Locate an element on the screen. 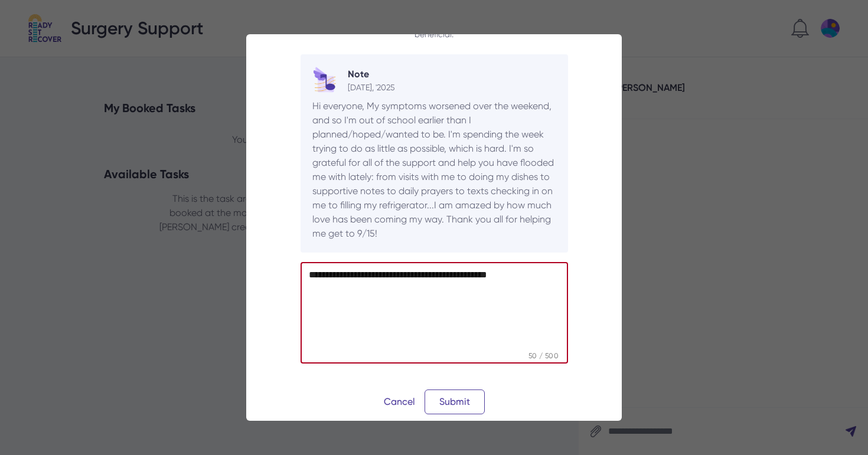 The height and width of the screenshot is (455, 868). span: 50 / 500 is located at coordinates (543, 358).